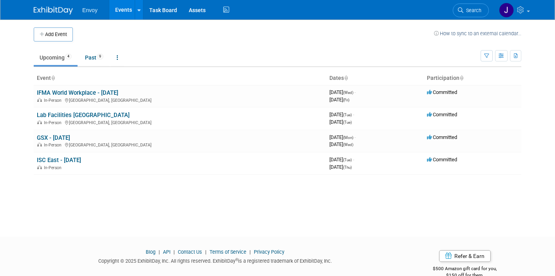 The image size is (555, 276). Describe the element at coordinates (215, 260) in the screenshot. I see `div: Copyright © 2025 ExhibitDay, Inc. All rights reserved. ExhibitDay is a registered trademark of Ex...` at that location.